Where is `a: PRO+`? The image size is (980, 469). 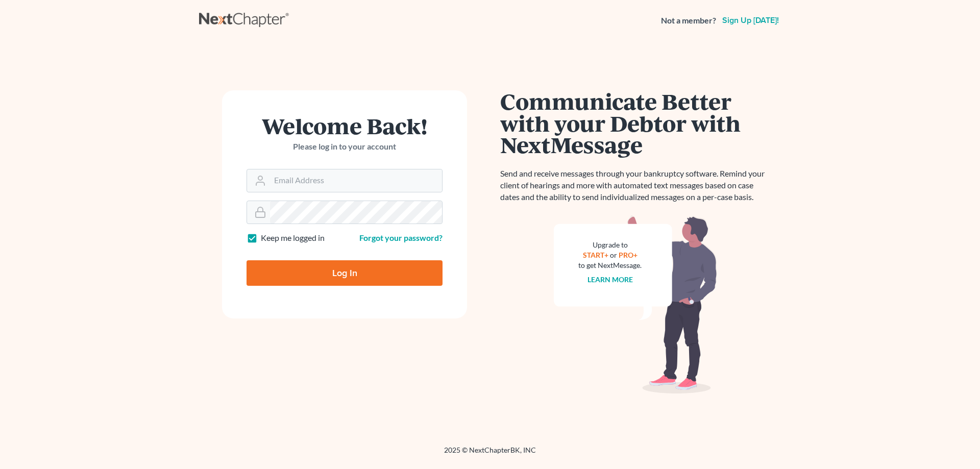 a: PRO+ is located at coordinates (628, 255).